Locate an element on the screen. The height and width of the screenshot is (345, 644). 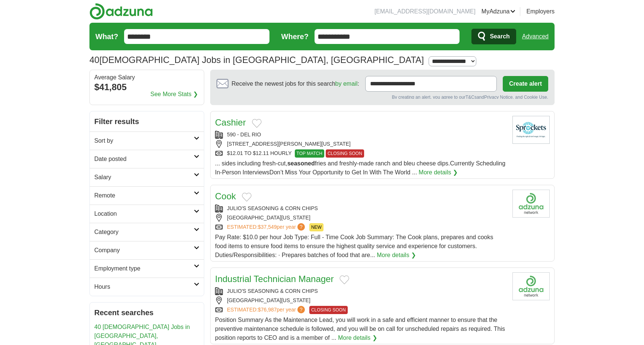
h2: Remote is located at coordinates (144, 196).